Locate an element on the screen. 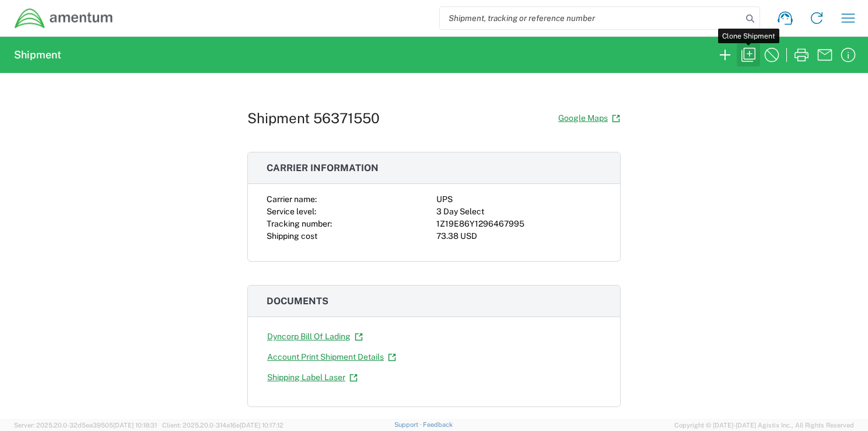 The height and width of the screenshot is (431, 868). input: Shipment, tracking or reference number is located at coordinates (591, 18).